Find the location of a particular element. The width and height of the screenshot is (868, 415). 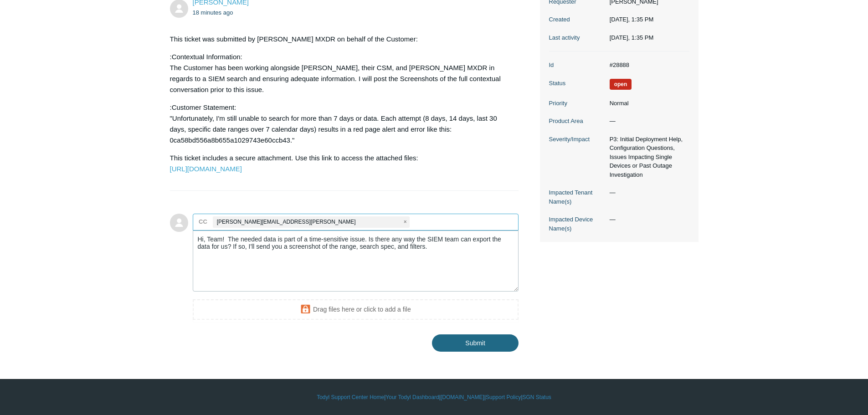

dt: Priority is located at coordinates (577, 103).